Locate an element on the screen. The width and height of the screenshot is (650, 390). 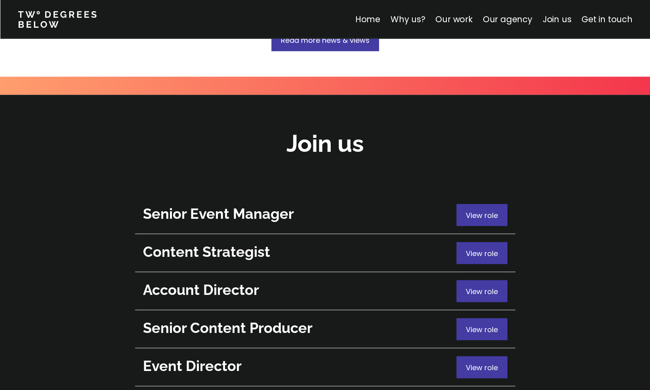
h2: Account Director is located at coordinates (298, 289).